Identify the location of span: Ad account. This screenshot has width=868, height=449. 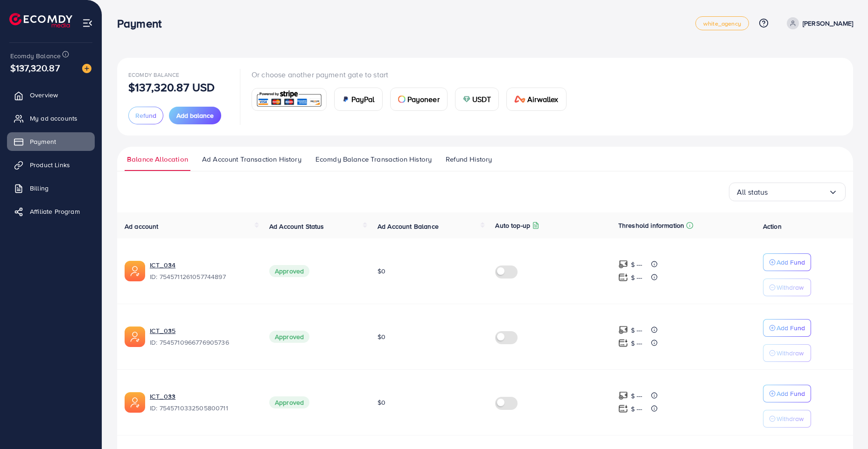
(141, 226).